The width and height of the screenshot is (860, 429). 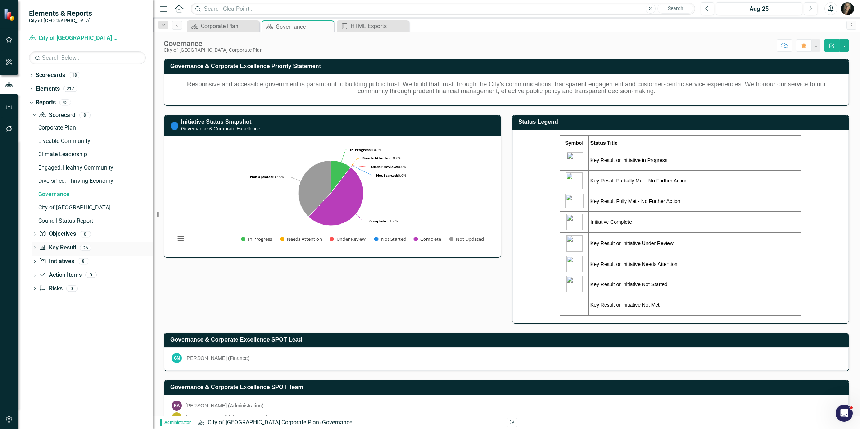 I want to click on a: Key Result, so click(x=57, y=247).